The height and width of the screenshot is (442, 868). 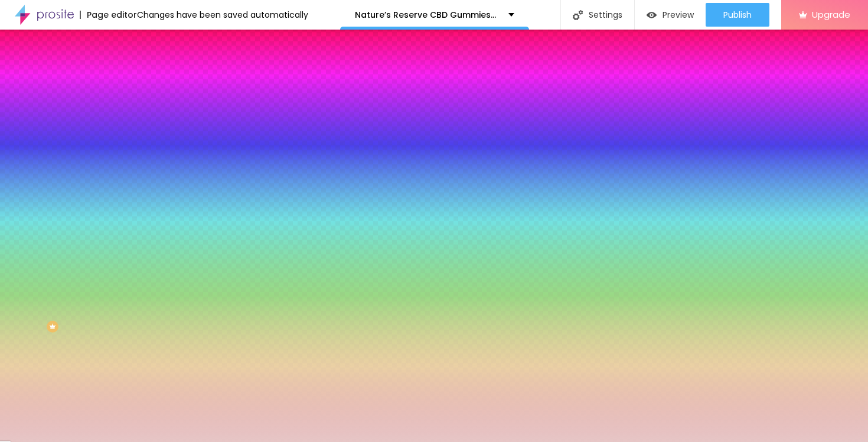 What do you see at coordinates (671, 15) in the screenshot?
I see `button: Preview` at bounding box center [671, 15].